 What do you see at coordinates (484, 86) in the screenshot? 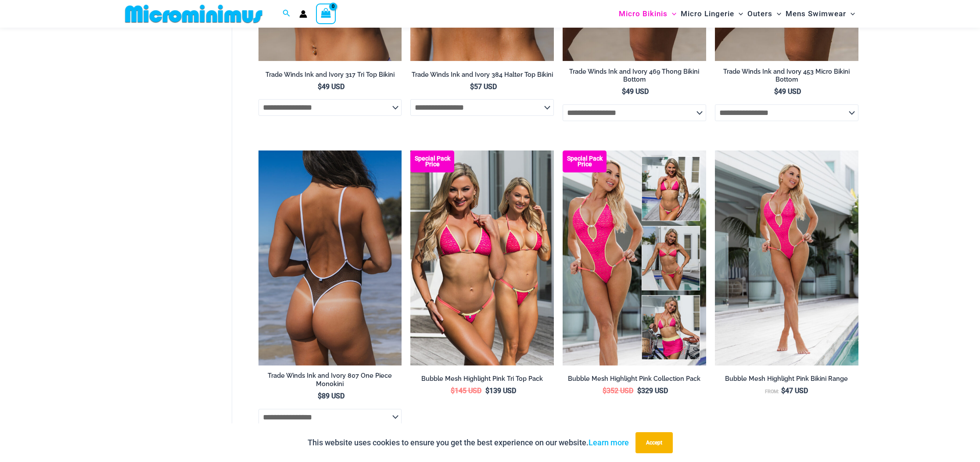
I see `bdi: 57 USD` at bounding box center [484, 86].